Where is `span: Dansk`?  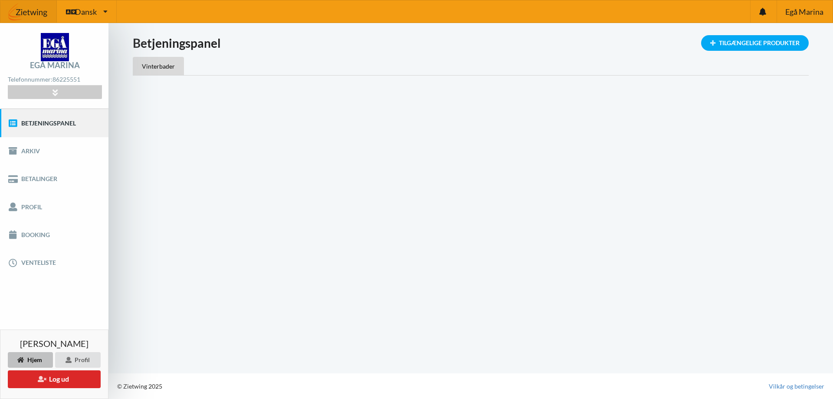
span: Dansk is located at coordinates (86, 12).